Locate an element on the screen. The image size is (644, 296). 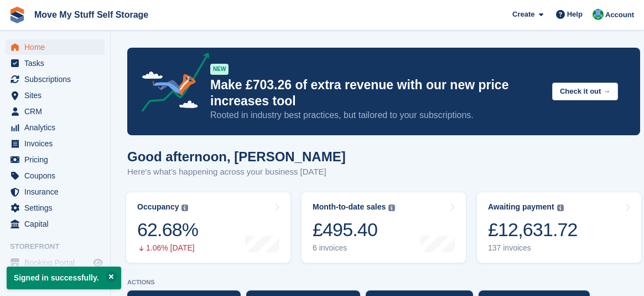
span: CRM is located at coordinates (58, 111).